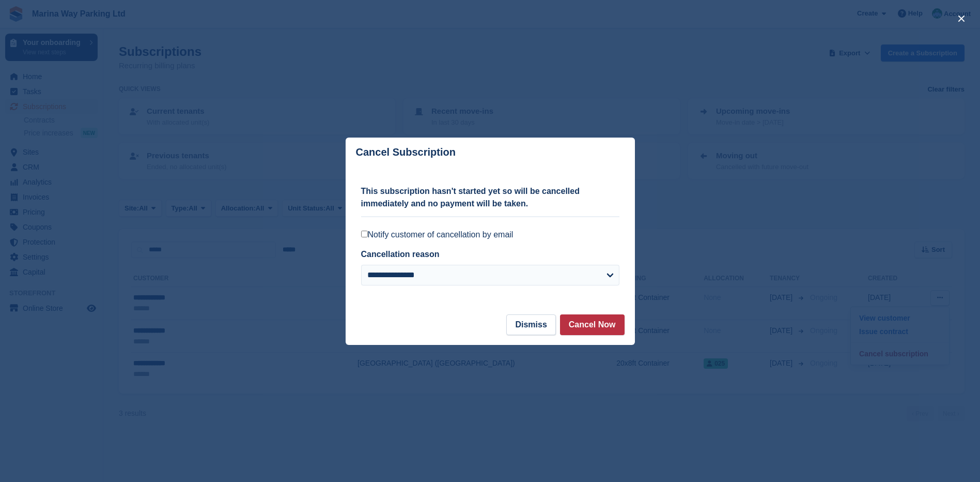 The height and width of the screenshot is (482, 980). What do you see at coordinates (490, 198) in the screenshot?
I see `p: This subscription hasn't started yet so will be cancelled immediately and no payment will be taken.` at bounding box center [490, 198].